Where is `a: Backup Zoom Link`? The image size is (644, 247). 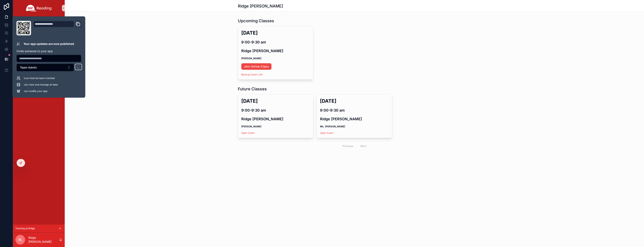
a: Backup Zoom Link is located at coordinates (252, 74).